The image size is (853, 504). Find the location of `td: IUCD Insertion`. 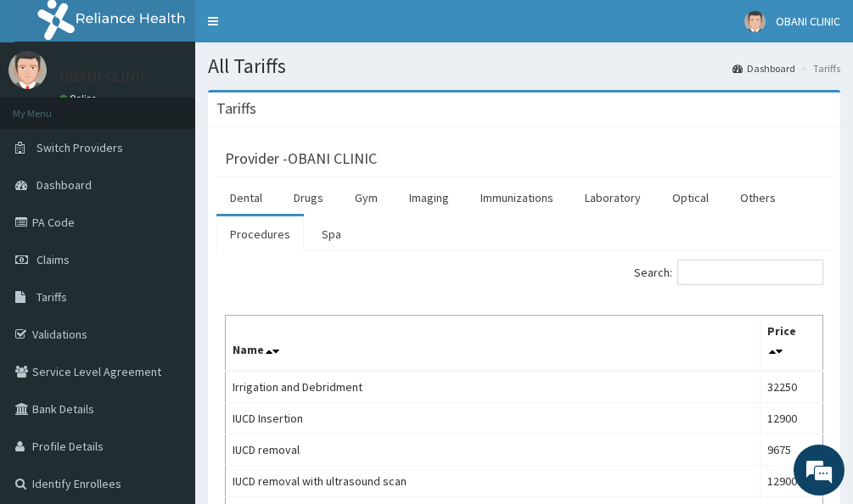

td: IUCD Insertion is located at coordinates (493, 418).